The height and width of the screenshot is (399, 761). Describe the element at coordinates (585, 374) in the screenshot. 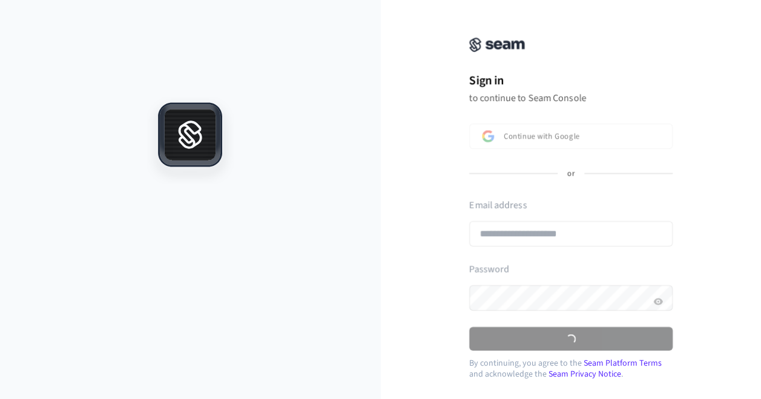

I see `a: Seam Privacy Notice` at that location.